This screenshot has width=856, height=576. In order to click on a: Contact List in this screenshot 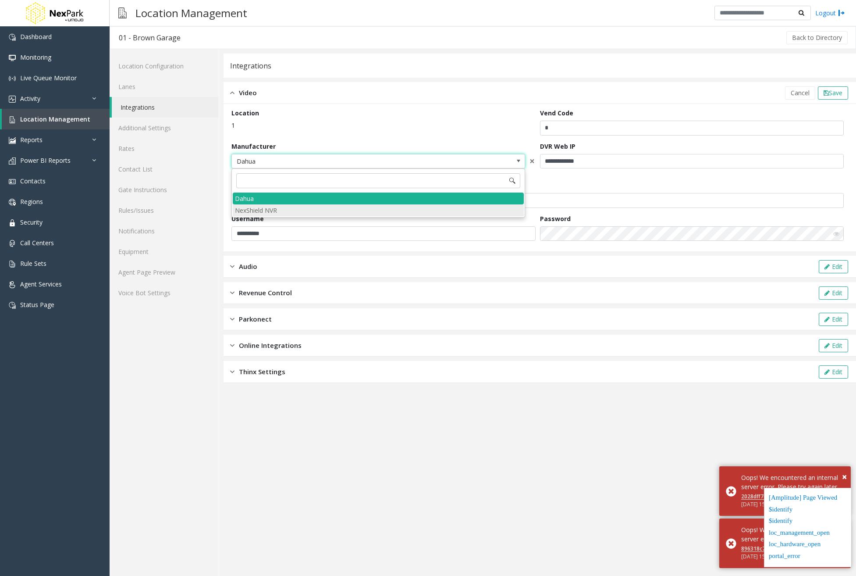, I will do `click(164, 169)`.